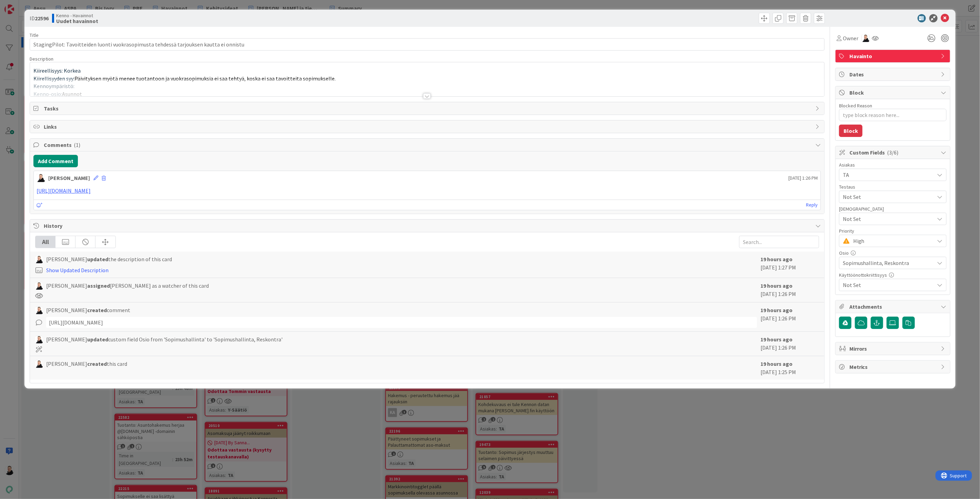  Describe the element at coordinates (428, 226) in the screenshot. I see `span: History` at that location.